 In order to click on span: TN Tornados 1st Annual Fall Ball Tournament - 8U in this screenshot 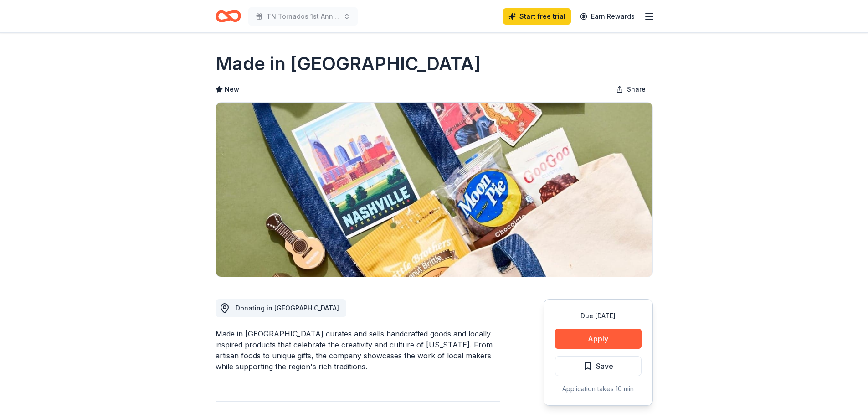, I will do `click(304, 16)`.